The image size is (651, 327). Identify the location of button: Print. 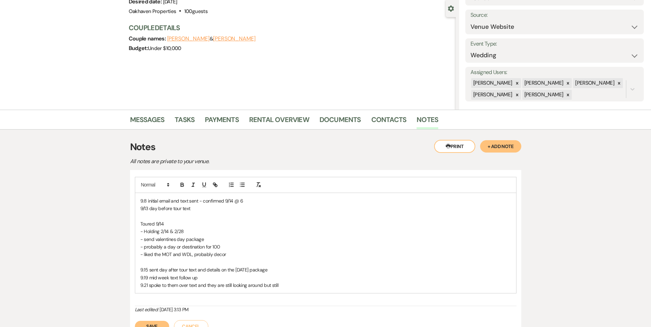
(455, 146).